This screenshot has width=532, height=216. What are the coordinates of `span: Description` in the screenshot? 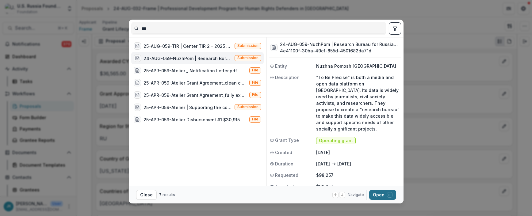 It's located at (287, 77).